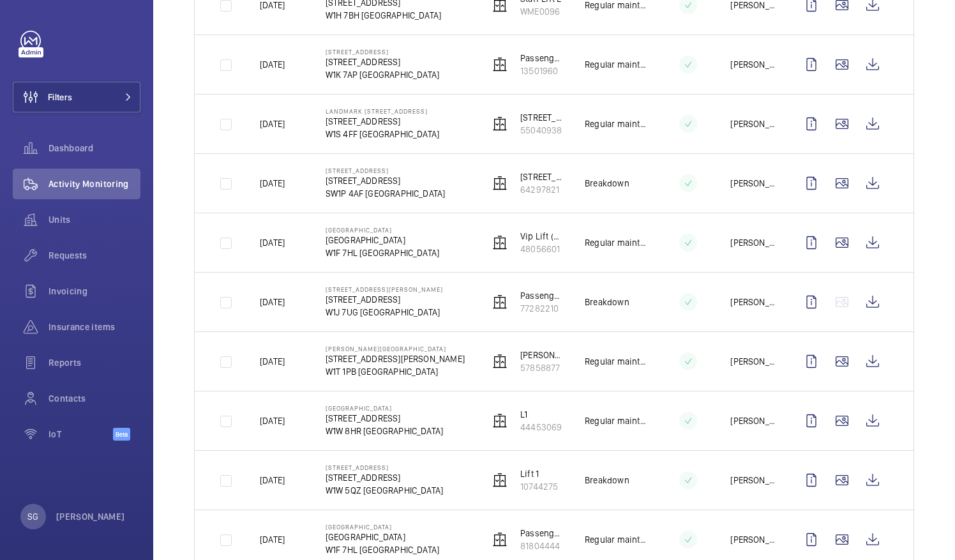 This screenshot has height=560, width=955. Describe the element at coordinates (539, 474) in the screenshot. I see `p: Lift 1` at that location.